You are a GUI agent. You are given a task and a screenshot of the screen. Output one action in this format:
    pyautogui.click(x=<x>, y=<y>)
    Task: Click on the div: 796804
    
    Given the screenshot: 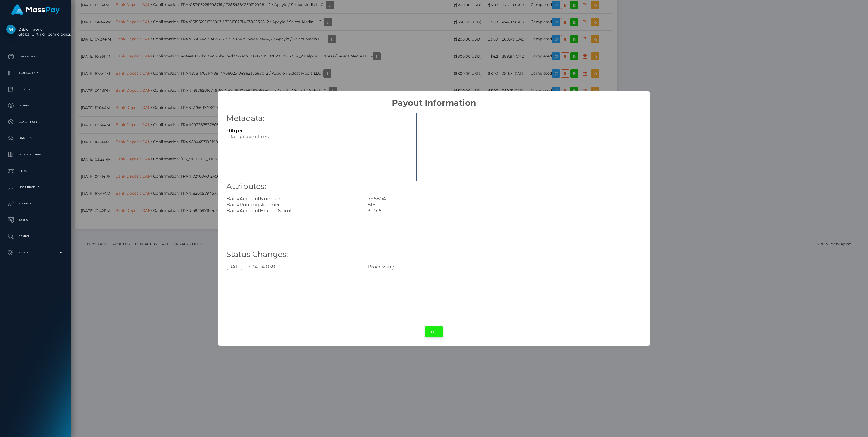 What is the action you would take?
    pyautogui.click(x=505, y=199)
    